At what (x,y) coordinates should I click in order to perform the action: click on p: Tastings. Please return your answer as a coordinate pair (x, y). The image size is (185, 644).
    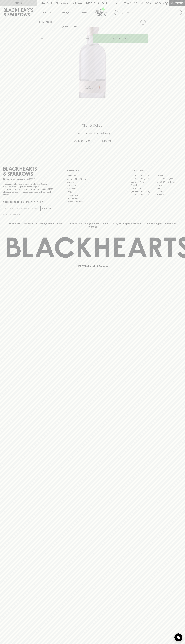
    Looking at the image, I should click on (65, 12).